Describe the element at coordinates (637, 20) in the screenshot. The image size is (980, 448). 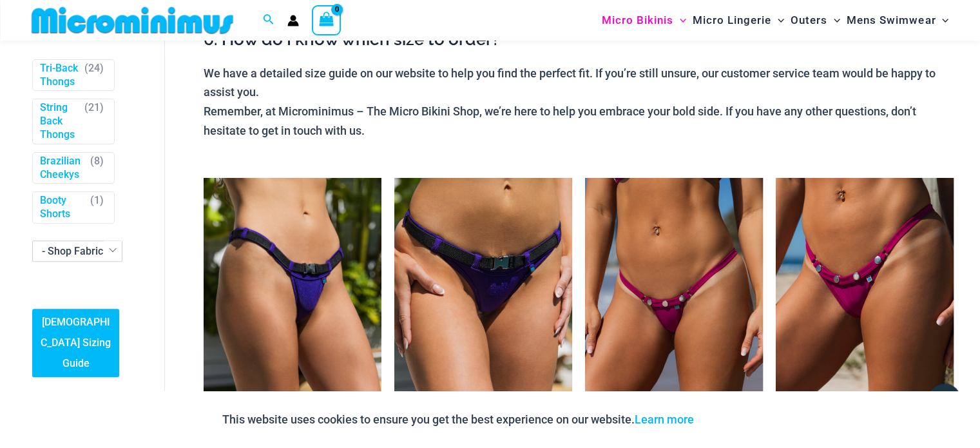
I see `span: Micro Bikinis` at that location.